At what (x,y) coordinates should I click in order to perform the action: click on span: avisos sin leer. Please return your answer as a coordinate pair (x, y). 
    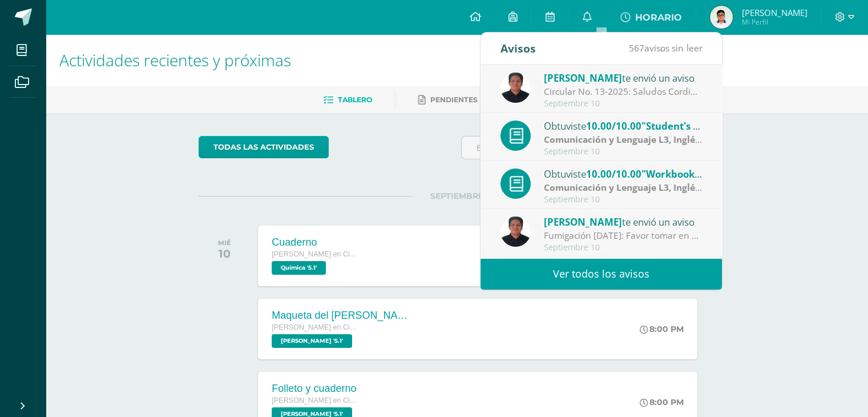
    Looking at the image, I should click on (666, 48).